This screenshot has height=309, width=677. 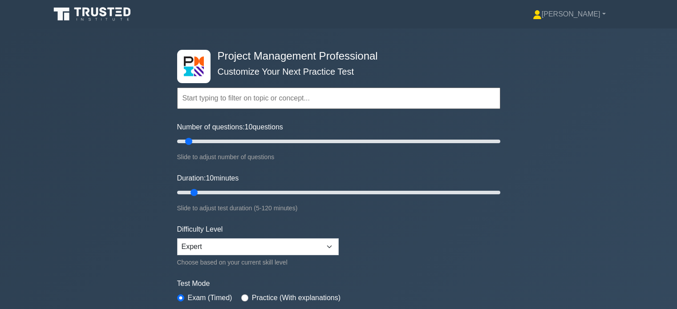 I want to click on h4: Project Management Professional, so click(x=335, y=56).